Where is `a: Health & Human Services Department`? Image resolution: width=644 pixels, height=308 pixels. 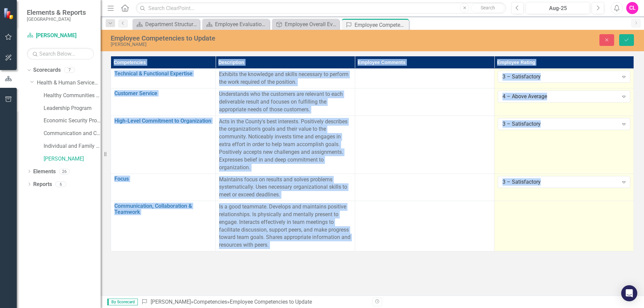 a: Health & Human Services Department is located at coordinates (69, 83).